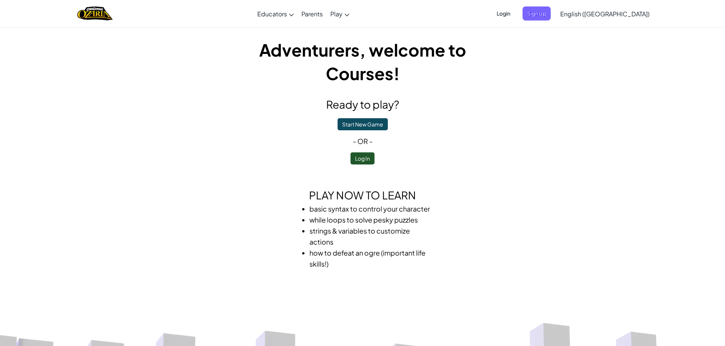 Image resolution: width=725 pixels, height=346 pixels. I want to click on h2: Ready to play?, so click(362, 105).